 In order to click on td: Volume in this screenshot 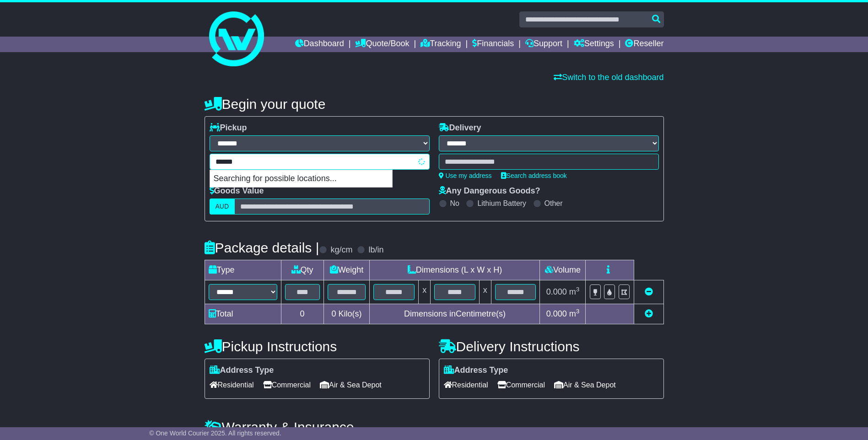, I will do `click(562, 270)`.